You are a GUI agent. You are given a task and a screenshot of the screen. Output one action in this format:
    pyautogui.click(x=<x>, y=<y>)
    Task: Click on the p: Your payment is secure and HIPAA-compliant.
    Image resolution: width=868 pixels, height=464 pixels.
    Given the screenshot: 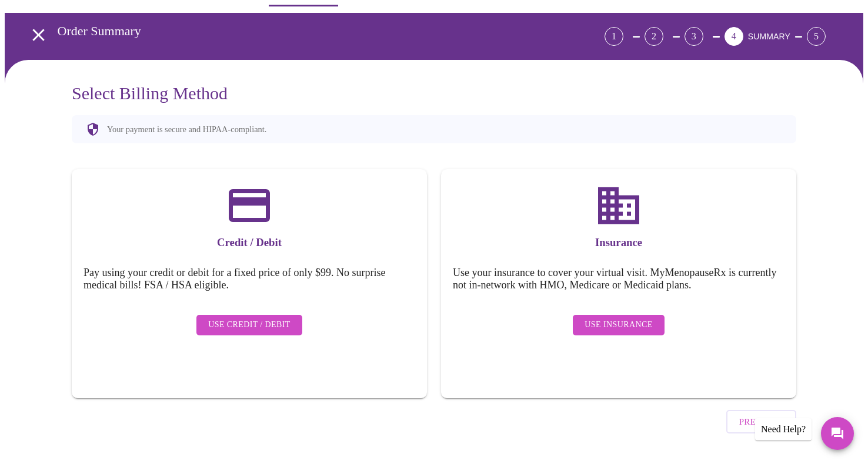 What is the action you would take?
    pyautogui.click(x=187, y=130)
    